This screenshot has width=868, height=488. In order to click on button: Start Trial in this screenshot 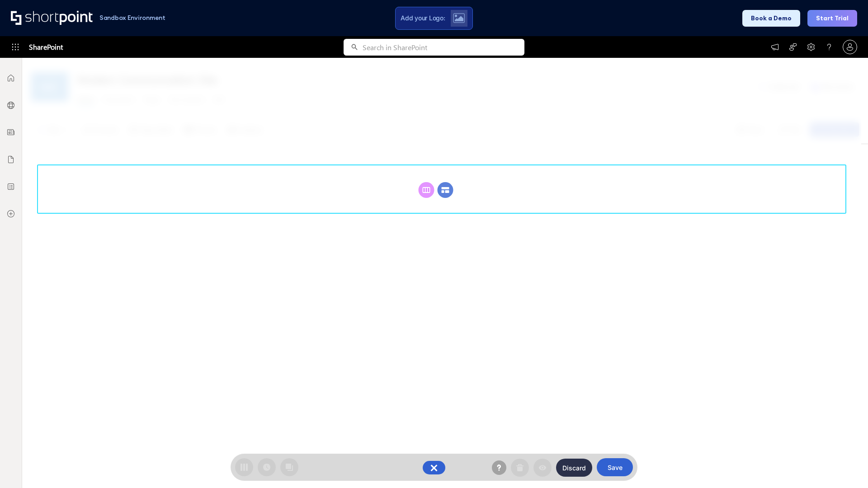, I will do `click(833, 18)`.